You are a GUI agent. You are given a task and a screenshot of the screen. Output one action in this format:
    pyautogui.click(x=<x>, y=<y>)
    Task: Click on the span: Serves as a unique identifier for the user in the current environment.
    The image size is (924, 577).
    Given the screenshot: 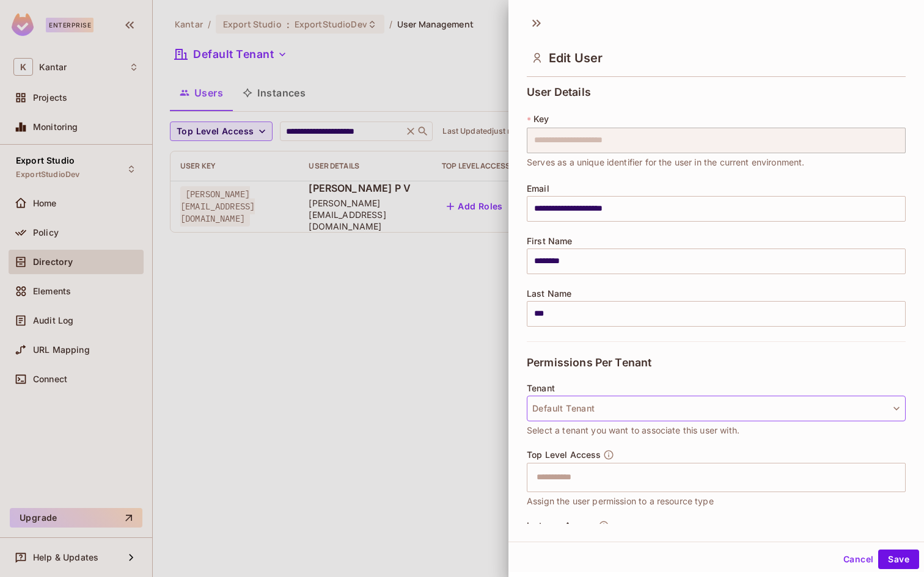 What is the action you would take?
    pyautogui.click(x=665, y=163)
    